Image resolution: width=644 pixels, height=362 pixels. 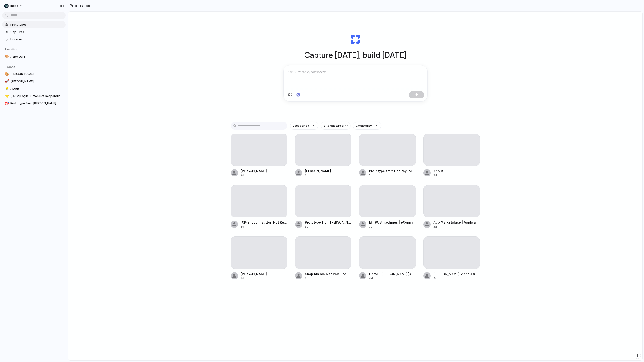 What do you see at coordinates (387, 207) in the screenshot?
I see `a: EFTPOS machines | eCommerce | free quote | Tyro3d` at bounding box center [387, 207].